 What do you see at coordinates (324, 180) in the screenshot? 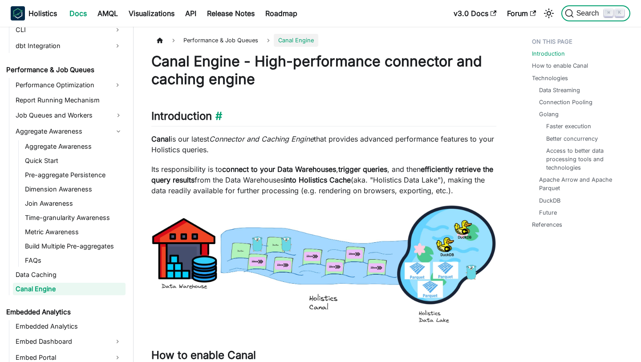
I see `p: Its responsibility is to , , and then from the Data Warehouses (aka. "Holistics Data Lake"), maki...` at bounding box center [324, 180].